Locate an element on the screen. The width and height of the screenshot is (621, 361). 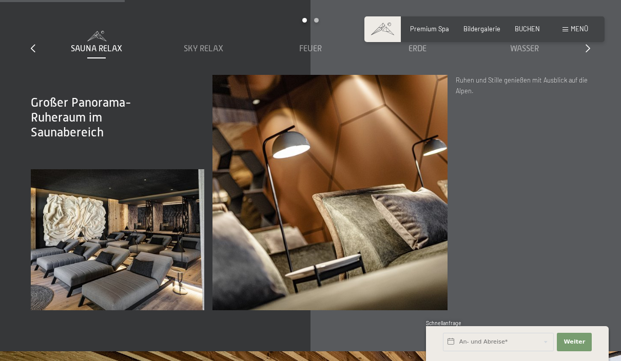
button: Weiter is located at coordinates (574, 342).